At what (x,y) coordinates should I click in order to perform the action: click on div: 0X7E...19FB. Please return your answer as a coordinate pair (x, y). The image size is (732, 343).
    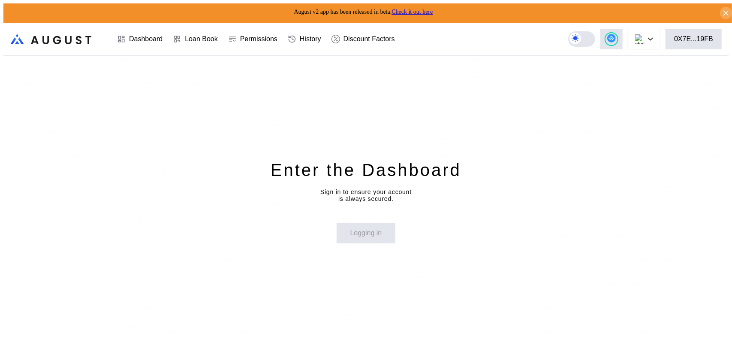
    Looking at the image, I should click on (694, 39).